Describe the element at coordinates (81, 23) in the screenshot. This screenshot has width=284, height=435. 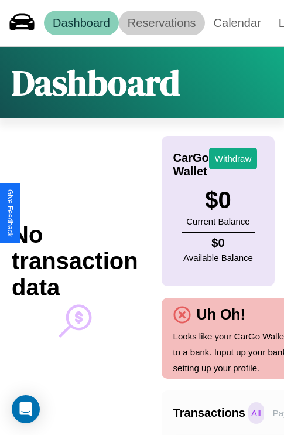
I see `a: Dashboard` at that location.